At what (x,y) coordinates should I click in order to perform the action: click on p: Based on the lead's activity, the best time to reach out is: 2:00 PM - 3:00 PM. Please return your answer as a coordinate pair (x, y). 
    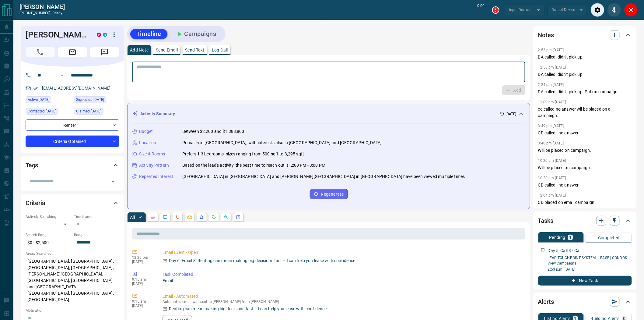
    Looking at the image, I should click on (254, 165).